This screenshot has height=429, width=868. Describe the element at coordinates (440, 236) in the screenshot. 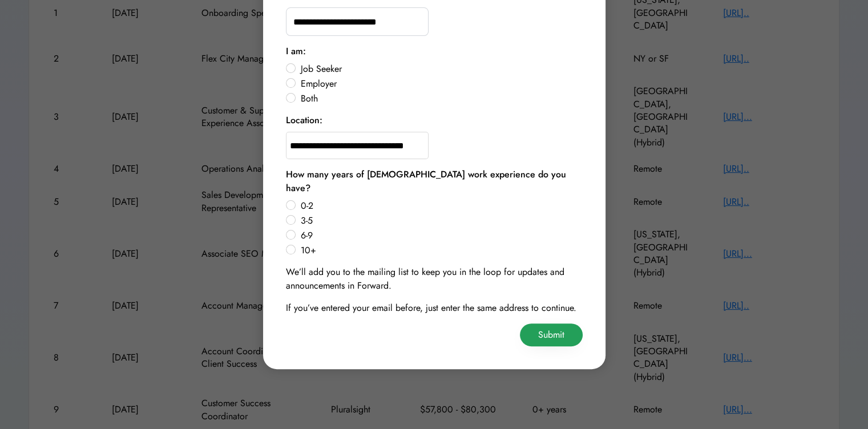

I see `label: 6-9` at that location.